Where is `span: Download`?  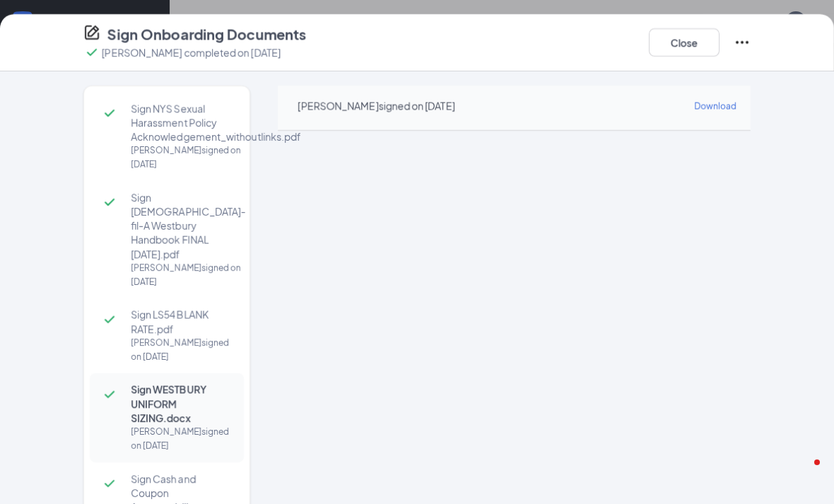 span: Download is located at coordinates (715, 106).